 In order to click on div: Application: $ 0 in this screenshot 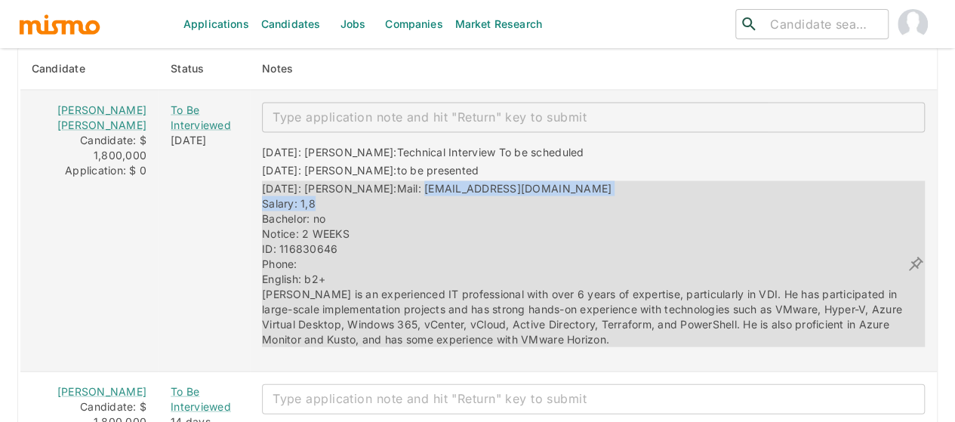, I will do `click(89, 171)`.